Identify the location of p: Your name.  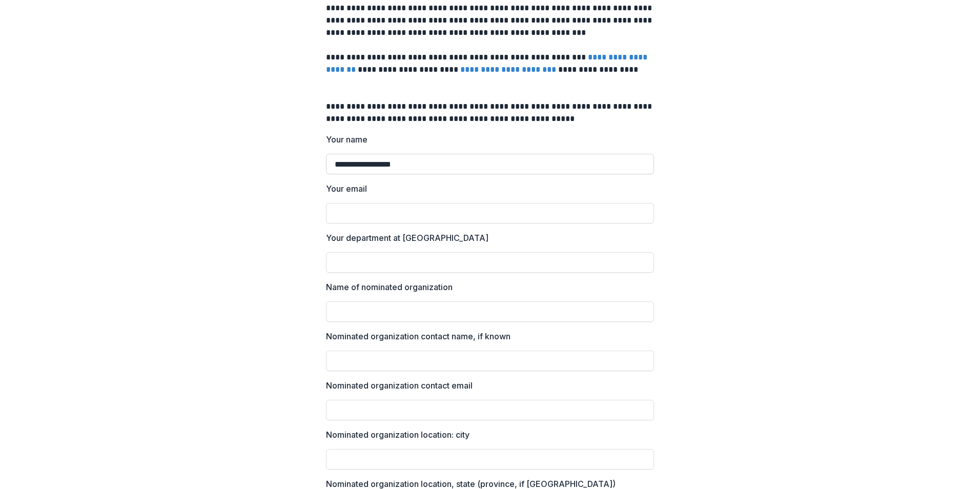
(347, 139).